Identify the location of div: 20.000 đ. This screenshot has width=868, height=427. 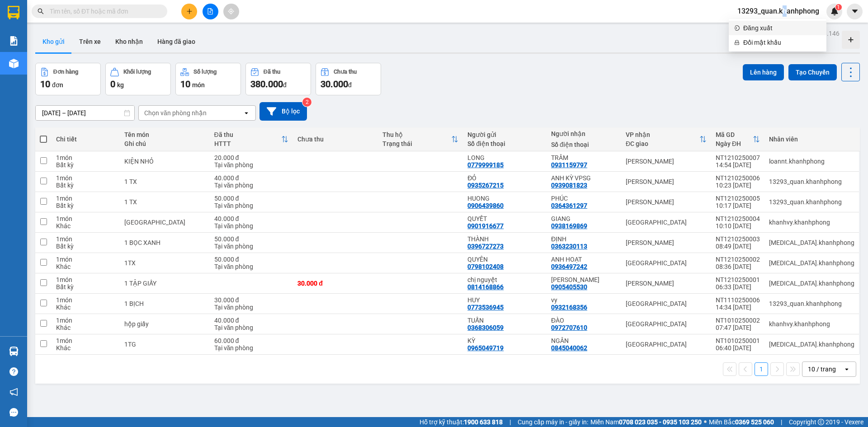
(251, 158).